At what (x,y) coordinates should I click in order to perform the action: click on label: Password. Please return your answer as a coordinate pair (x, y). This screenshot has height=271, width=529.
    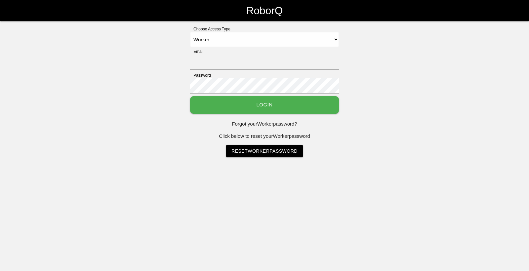
    Looking at the image, I should click on (200, 75).